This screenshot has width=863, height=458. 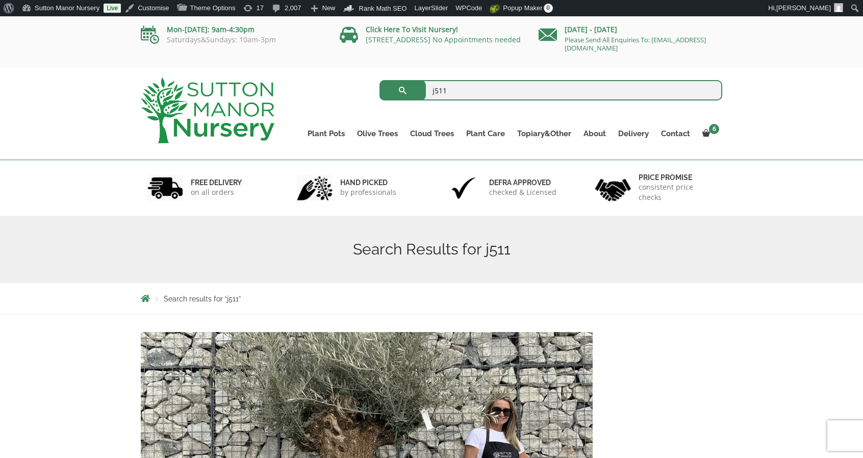 What do you see at coordinates (463, 188) in the screenshot?
I see `img: 3.jpg` at bounding box center [463, 188].